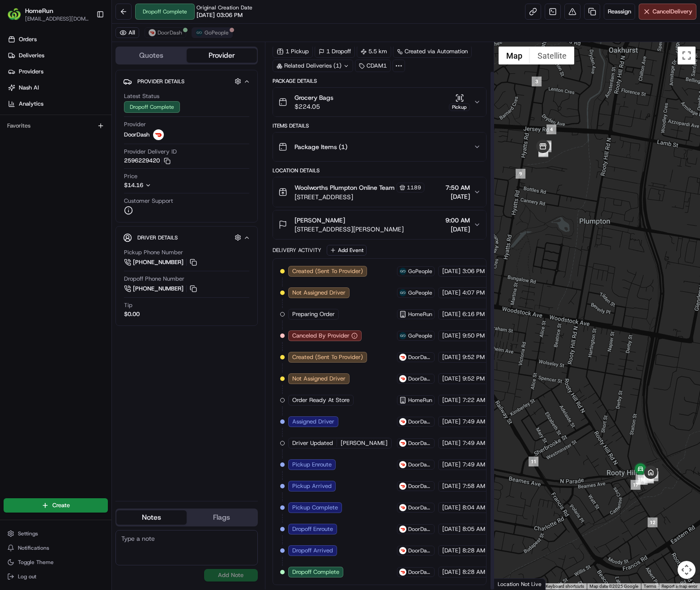 This screenshot has height=590, width=700. I want to click on div: 12, so click(653, 522).